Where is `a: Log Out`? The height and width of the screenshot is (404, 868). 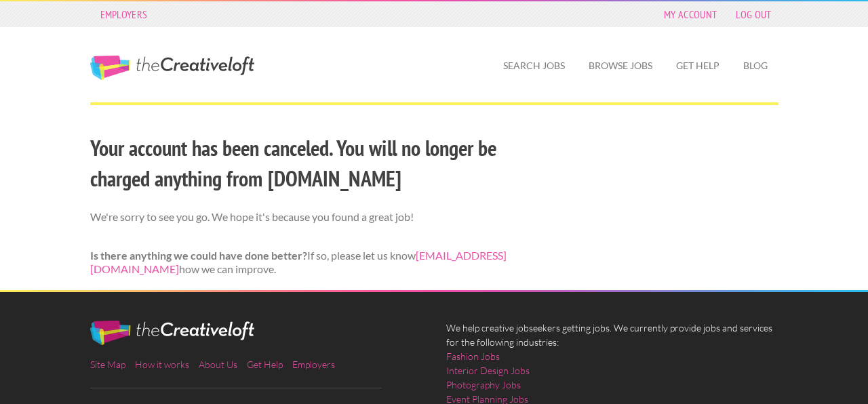
a: Log Out is located at coordinates (753, 14).